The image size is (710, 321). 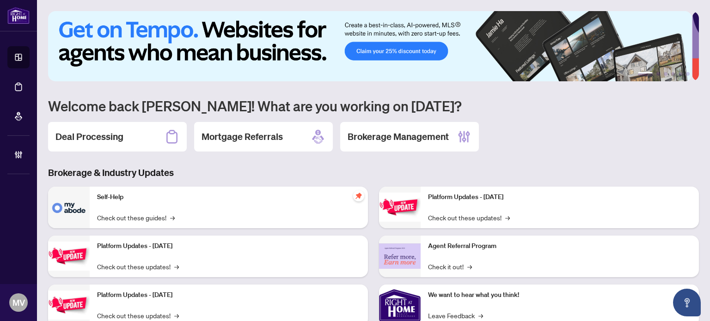 What do you see at coordinates (560, 247) in the screenshot?
I see `p: Agent Referral Program` at bounding box center [560, 247].